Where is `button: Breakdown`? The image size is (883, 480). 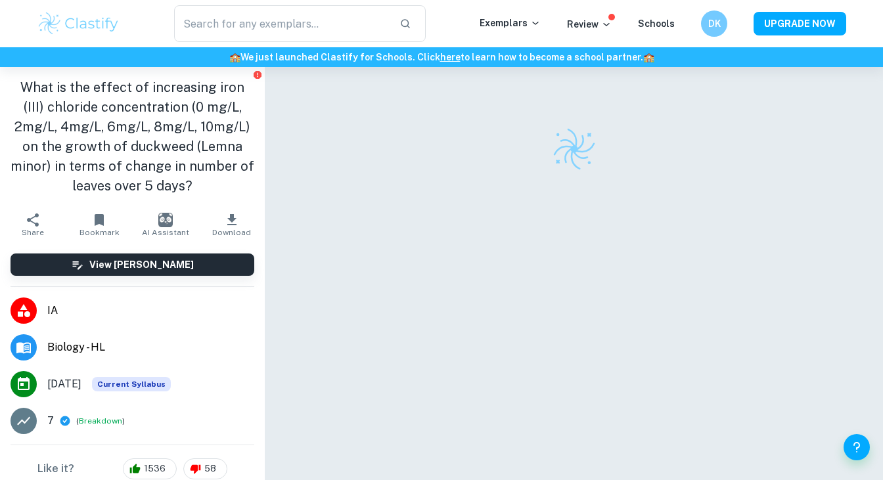 button: Breakdown is located at coordinates (101, 421).